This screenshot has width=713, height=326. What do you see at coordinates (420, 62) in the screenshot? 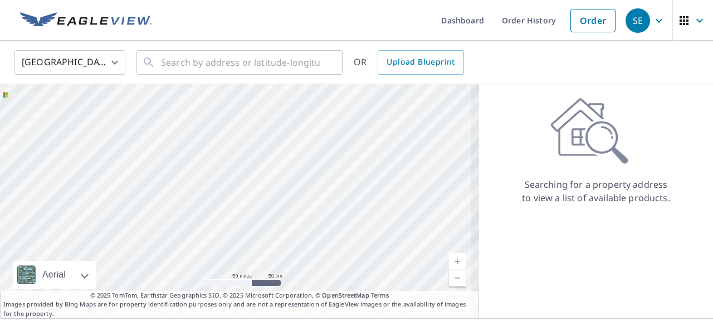
I see `a: Upload Blueprint` at bounding box center [420, 62].